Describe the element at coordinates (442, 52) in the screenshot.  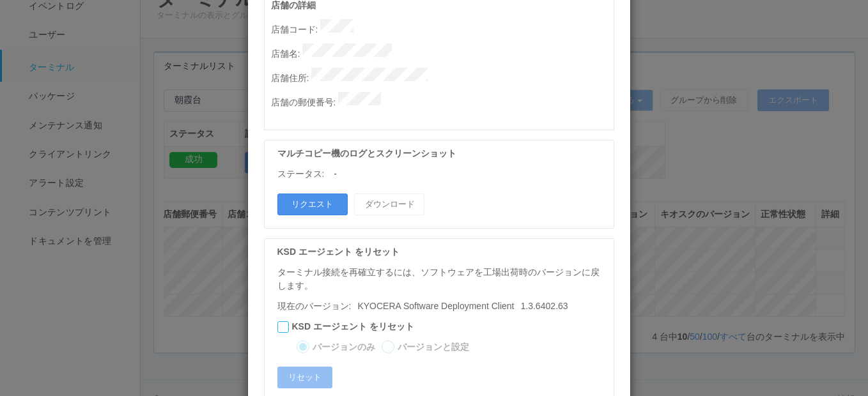
I see `p: 店舗名 :` at that location.